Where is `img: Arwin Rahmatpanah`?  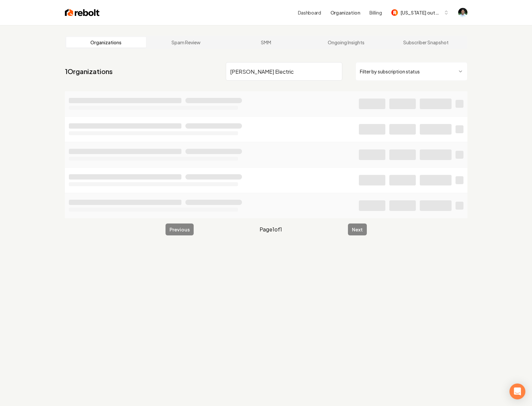 img: Arwin Rahmatpanah is located at coordinates (463, 13).